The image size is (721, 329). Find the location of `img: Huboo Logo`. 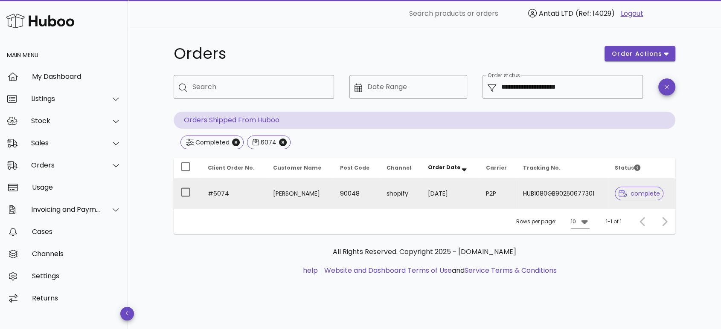

img: Huboo Logo is located at coordinates (40, 20).